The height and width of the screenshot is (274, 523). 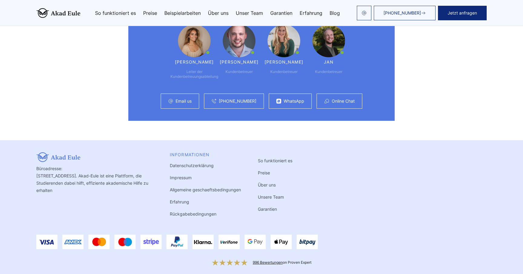 I want to click on a: Rückgabebedingungen, so click(x=193, y=214).